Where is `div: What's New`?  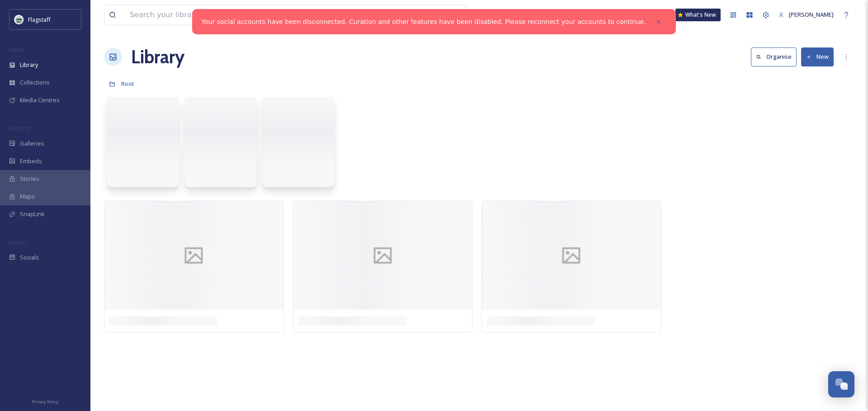
div: What's New is located at coordinates (698, 15).